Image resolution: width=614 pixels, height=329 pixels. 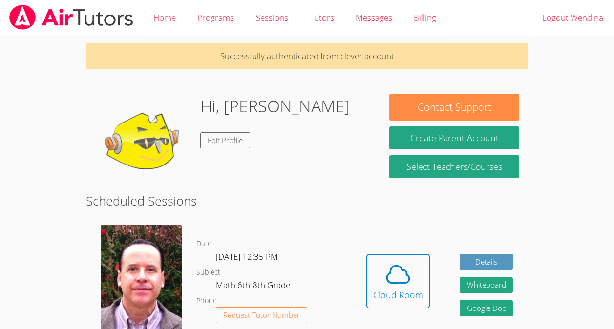 What do you see at coordinates (307, 56) in the screenshot?
I see `p: Successfully authenticated from clever account` at bounding box center [307, 56].